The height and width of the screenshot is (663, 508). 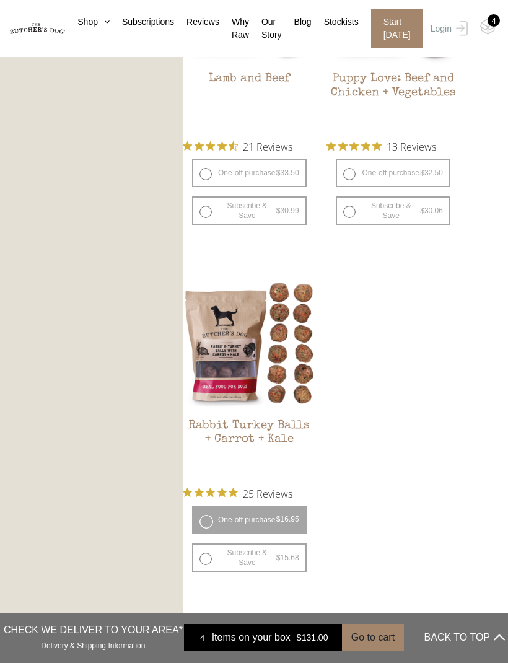 I want to click on img: Rabbit Turkey Balls + Carrot + Kale, so click(x=249, y=343).